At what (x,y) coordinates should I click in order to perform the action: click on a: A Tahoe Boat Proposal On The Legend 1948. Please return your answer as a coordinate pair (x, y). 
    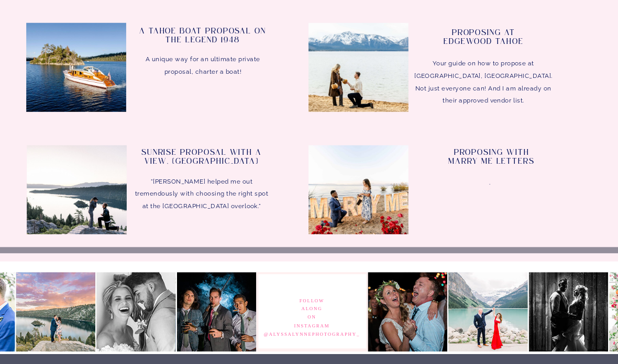
    Looking at the image, I should click on (202, 38).